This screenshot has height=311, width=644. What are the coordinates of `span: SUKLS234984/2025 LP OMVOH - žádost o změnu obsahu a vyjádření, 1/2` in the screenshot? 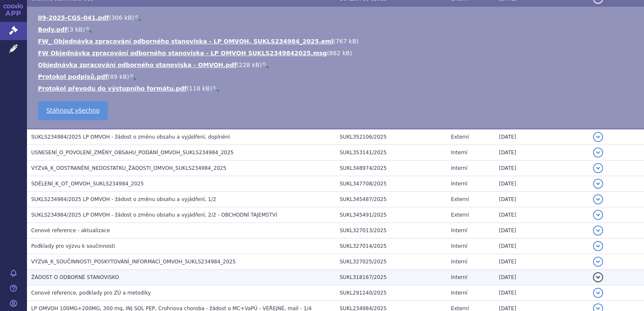 It's located at (123, 199).